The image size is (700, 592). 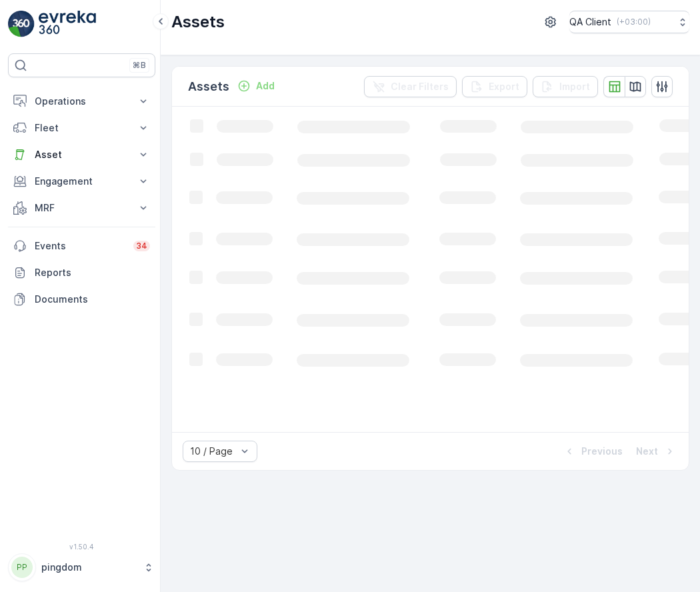 What do you see at coordinates (81, 101) in the screenshot?
I see `p: Operations` at bounding box center [81, 101].